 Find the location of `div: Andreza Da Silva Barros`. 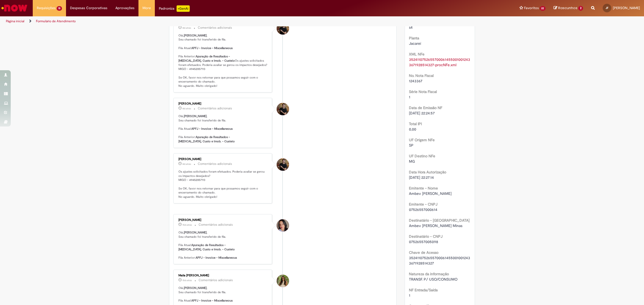

div: Andreza Da Silva Barros is located at coordinates (283, 226).